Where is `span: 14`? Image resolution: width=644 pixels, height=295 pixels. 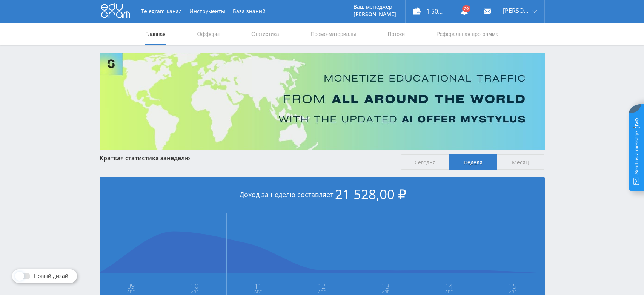 span: 14 is located at coordinates (449, 286).